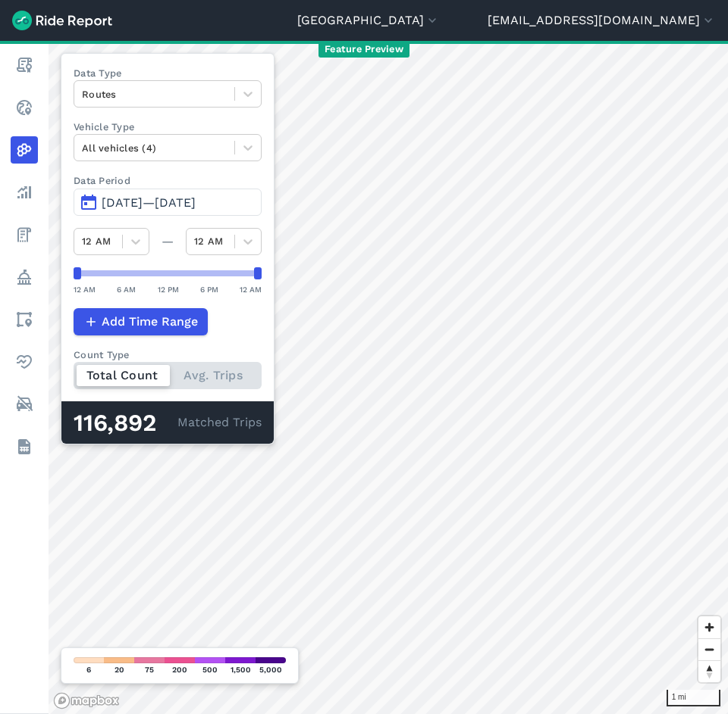 This screenshot has width=728, height=714. What do you see at coordinates (25, 277) in the screenshot?
I see `a: Policy` at bounding box center [25, 277].